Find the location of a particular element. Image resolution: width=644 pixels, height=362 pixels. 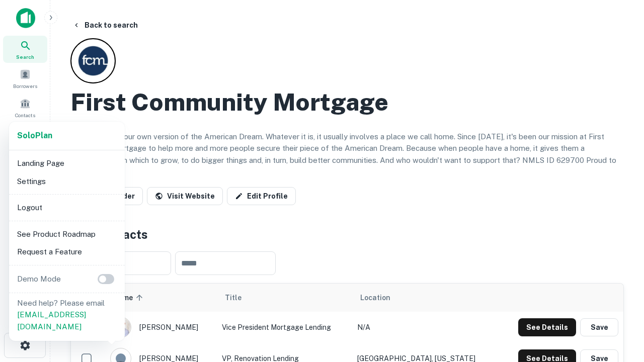

li: Landing Page is located at coordinates (67, 163).